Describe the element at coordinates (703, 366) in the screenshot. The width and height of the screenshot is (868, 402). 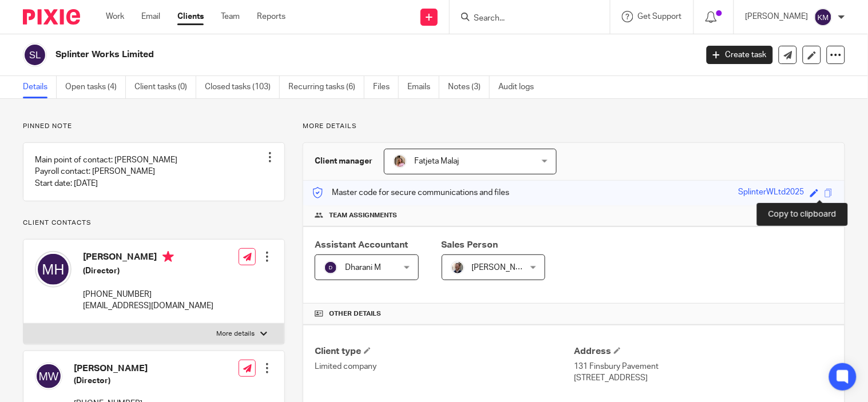
I see `p: 131 Finsbury Pavement` at that location.